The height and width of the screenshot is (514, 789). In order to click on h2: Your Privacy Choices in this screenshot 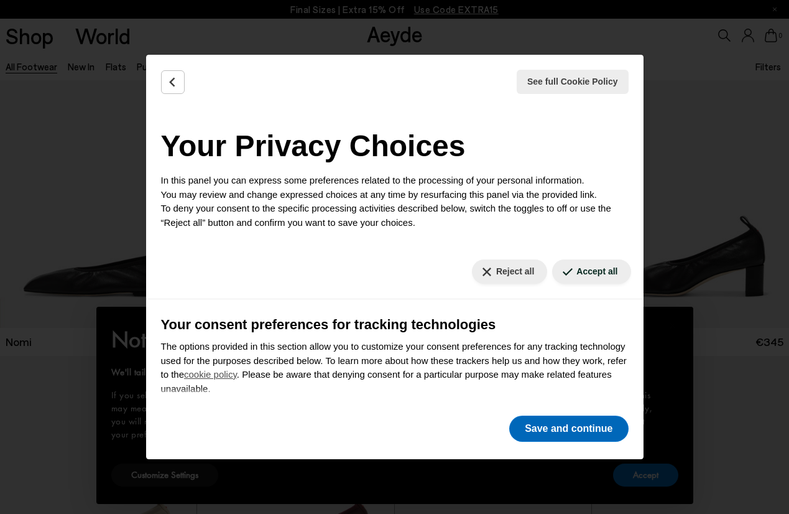, I will do `click(395, 146)`.